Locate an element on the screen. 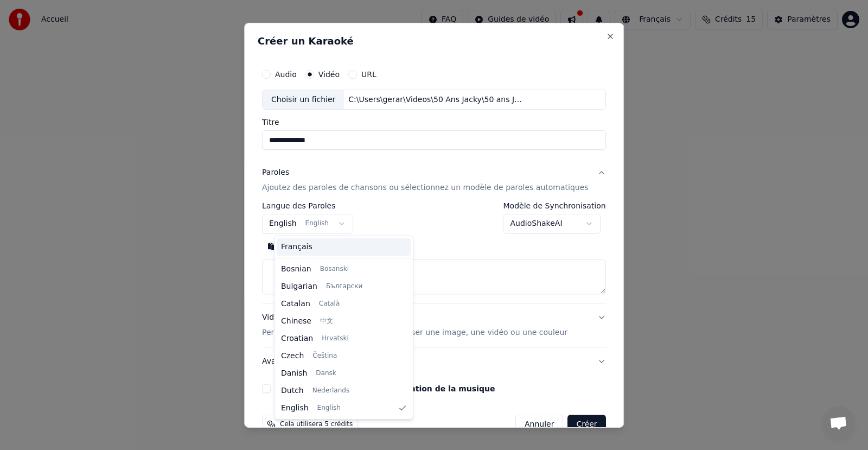 The image size is (868, 450). span: Danish is located at coordinates (294, 373).